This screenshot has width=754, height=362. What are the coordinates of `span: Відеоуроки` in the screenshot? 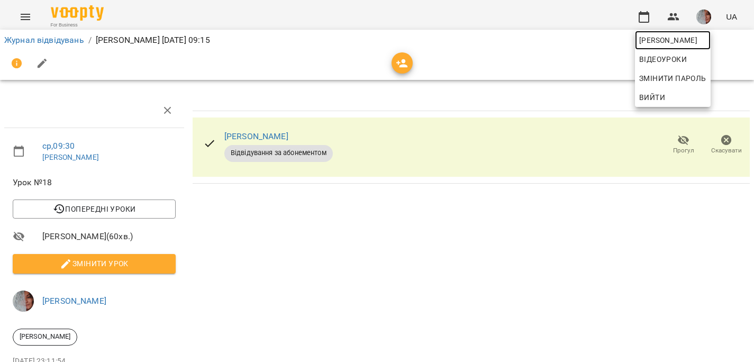 It's located at (663, 59).